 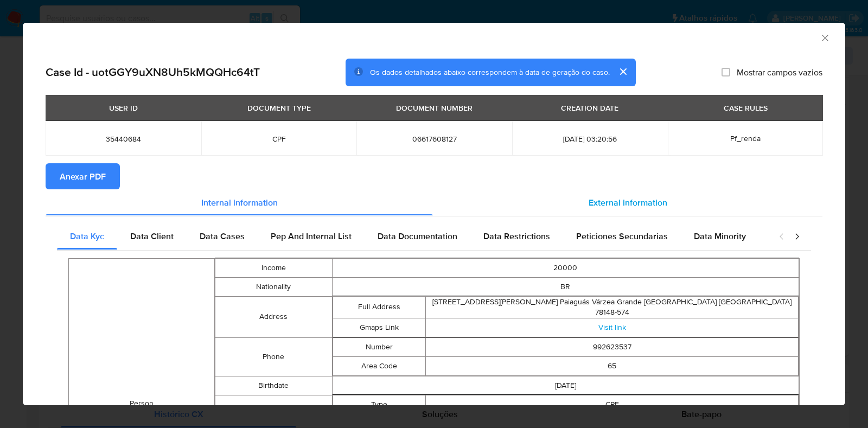 I want to click on div: USER ID, so click(x=123, y=108).